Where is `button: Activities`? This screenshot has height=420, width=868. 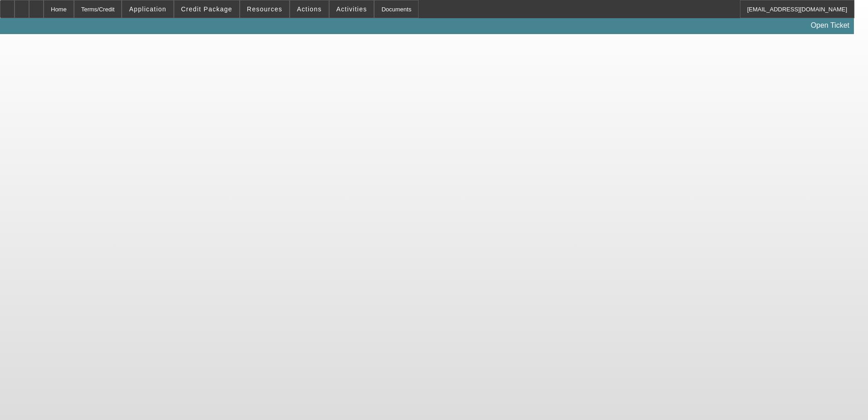
button: Activities is located at coordinates (352, 9).